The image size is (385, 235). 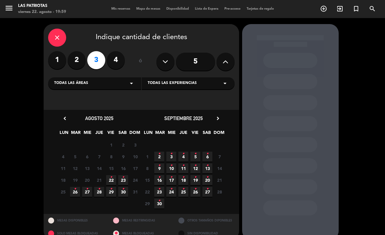 I want to click on label: 2, so click(x=77, y=60).